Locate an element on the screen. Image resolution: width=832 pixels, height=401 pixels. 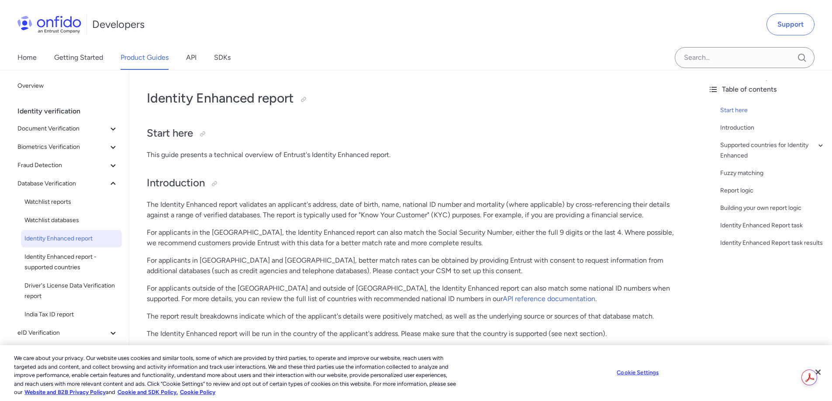
a: Cookie Policy is located at coordinates (197, 392).